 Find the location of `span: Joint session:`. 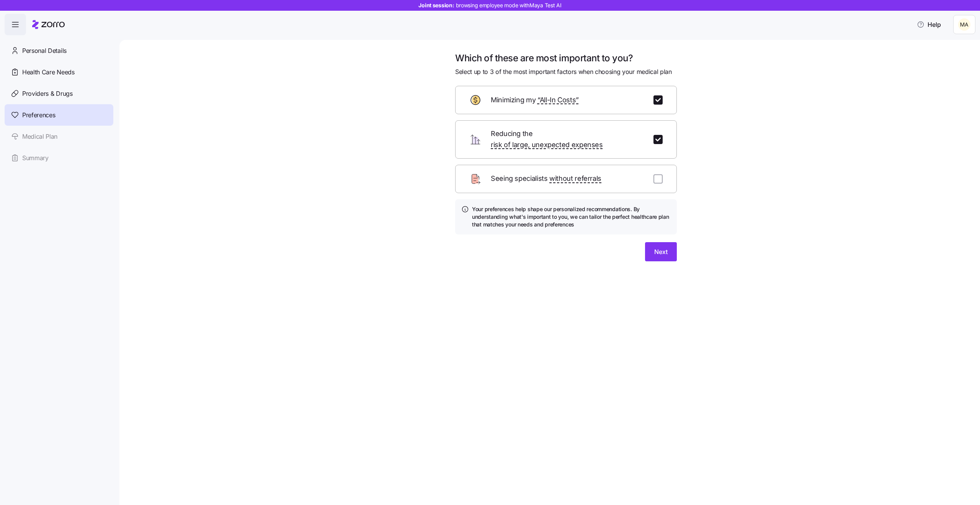

span: Joint session: is located at coordinates (490, 5).